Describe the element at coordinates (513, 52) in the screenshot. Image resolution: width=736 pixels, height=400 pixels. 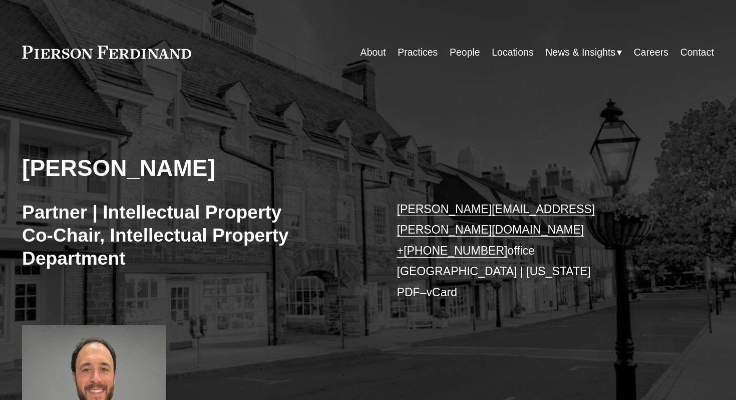
I see `a: Locations` at that location.